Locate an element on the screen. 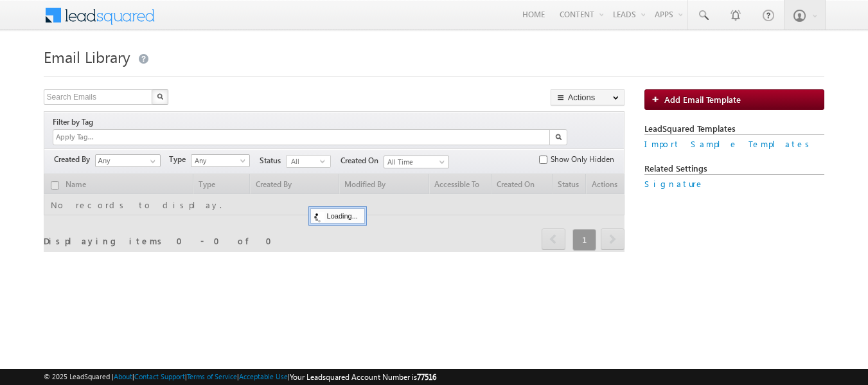 This screenshot has width=868, height=385. span: Your Leadsquared Account Number is is located at coordinates (363, 376).